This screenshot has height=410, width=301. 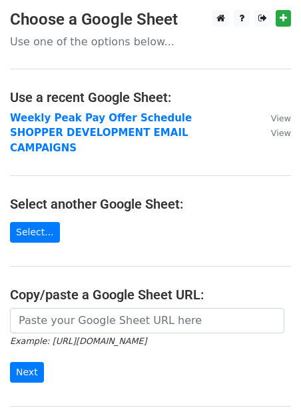 I want to click on h4: Select another Google Sheet:, so click(x=151, y=204).